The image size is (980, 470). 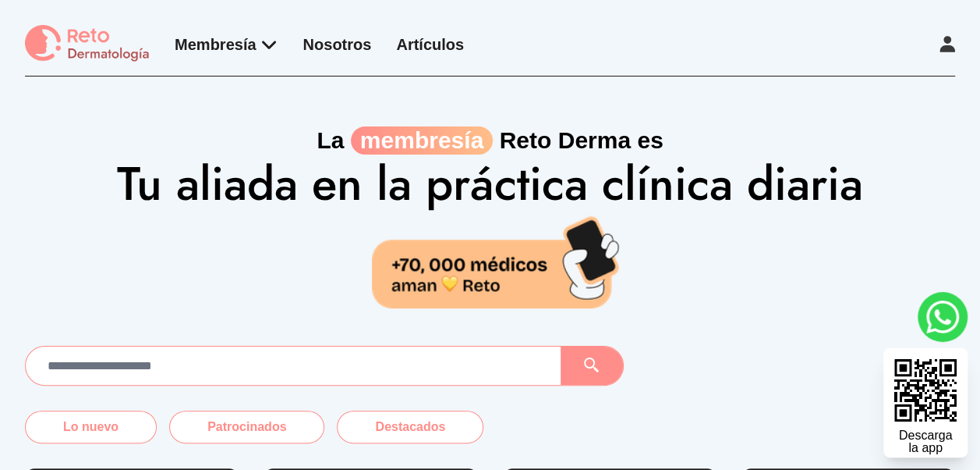 I want to click on img: logo Reto dermatología, so click(x=88, y=44).